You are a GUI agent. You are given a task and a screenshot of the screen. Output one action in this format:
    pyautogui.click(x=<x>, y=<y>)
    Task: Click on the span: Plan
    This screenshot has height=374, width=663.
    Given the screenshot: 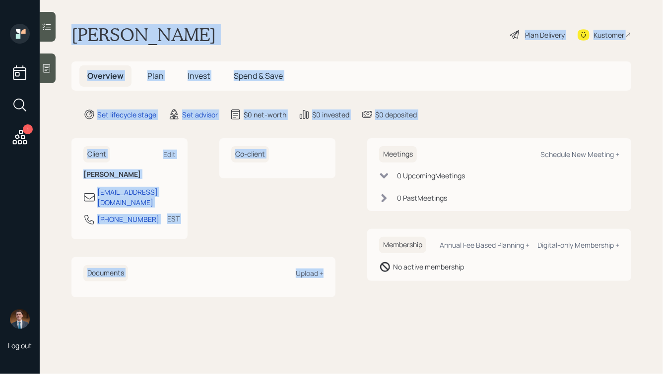 What is the action you would take?
    pyautogui.click(x=155, y=76)
    